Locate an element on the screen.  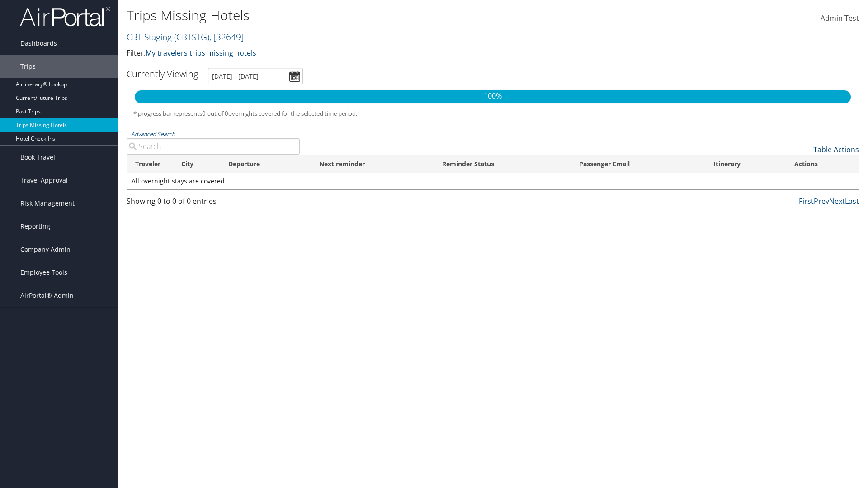
span: ( CBTSTG ) is located at coordinates (191, 37).